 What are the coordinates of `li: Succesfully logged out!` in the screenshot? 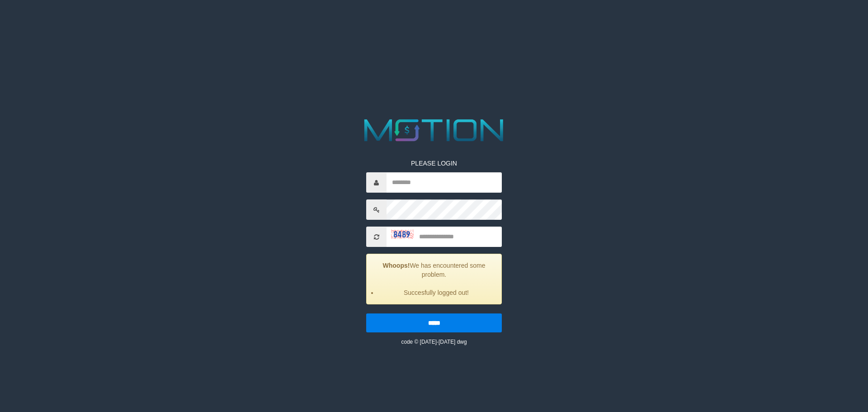 It's located at (437, 292).